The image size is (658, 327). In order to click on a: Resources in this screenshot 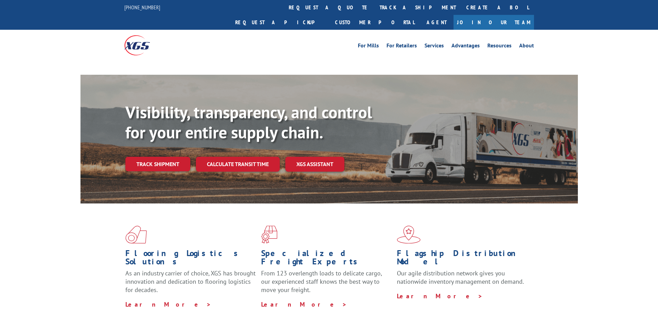, I will do `click(500, 47)`.